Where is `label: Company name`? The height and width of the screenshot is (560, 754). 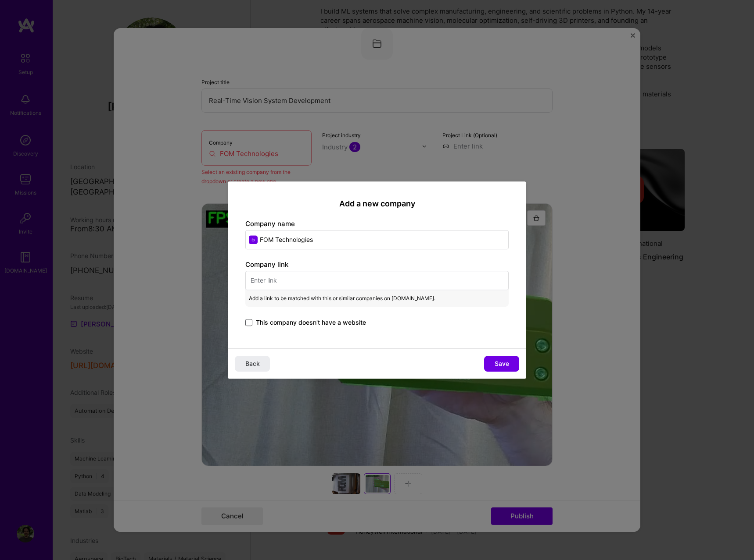
label: Company name is located at coordinates (270, 224).